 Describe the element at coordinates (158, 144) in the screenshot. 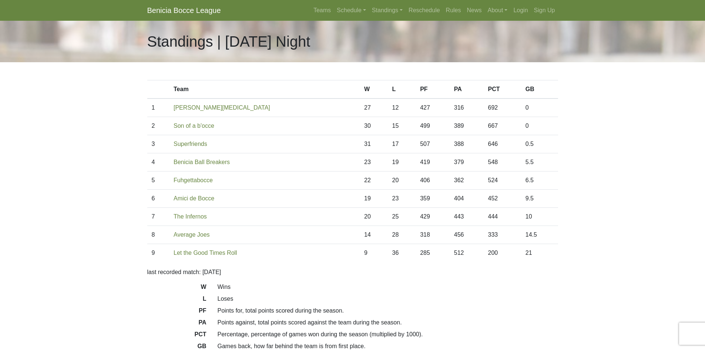

I see `td: 3` at that location.